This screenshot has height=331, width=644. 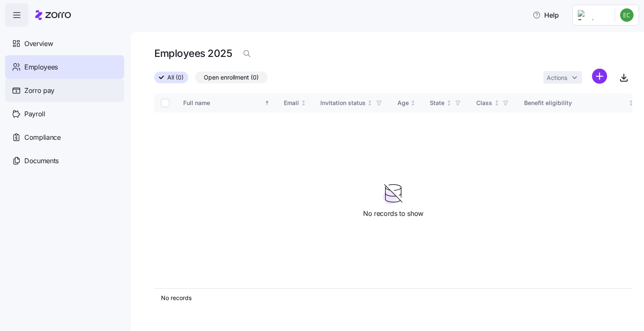 I want to click on span: Open enrollment (0), so click(x=231, y=77).